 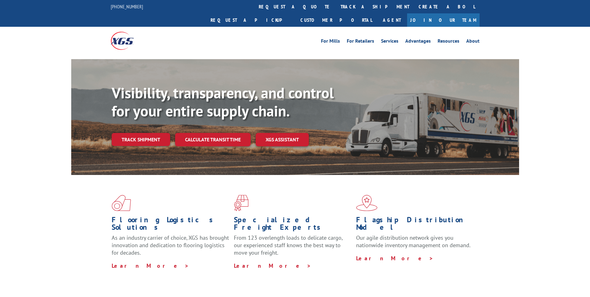 I want to click on a: Join Our Team, so click(x=443, y=20).